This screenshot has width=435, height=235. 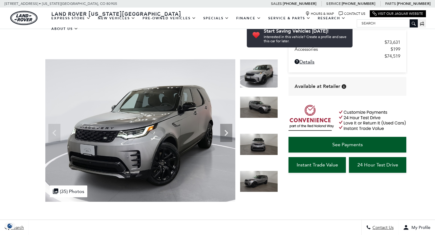 I want to click on span: My Profile, so click(x=420, y=228).